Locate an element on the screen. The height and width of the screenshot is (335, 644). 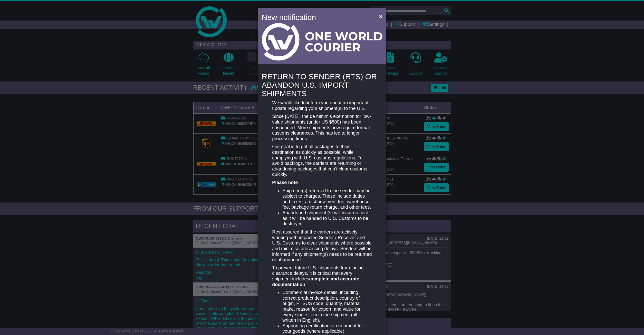
p: We would like to inform you about an important update regarding your shipment(s) to the U.S. is located at coordinates (322, 106).